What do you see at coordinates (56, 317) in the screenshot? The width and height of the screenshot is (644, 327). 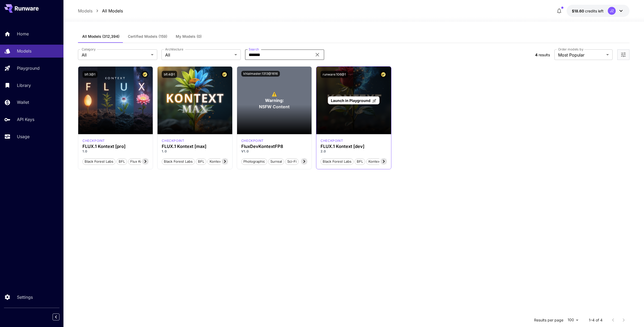 I see `button: Collapse sidebar` at bounding box center [56, 317].